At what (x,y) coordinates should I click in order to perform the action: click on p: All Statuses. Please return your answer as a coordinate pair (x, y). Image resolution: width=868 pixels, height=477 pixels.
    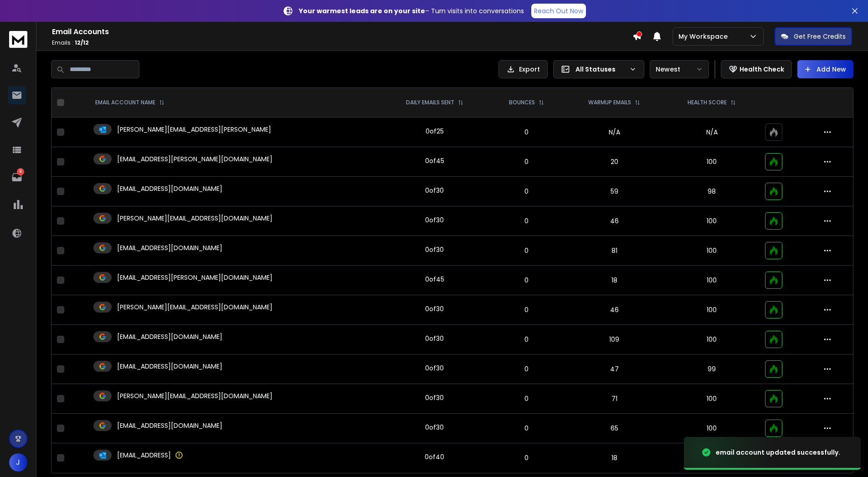
    Looking at the image, I should click on (601, 69).